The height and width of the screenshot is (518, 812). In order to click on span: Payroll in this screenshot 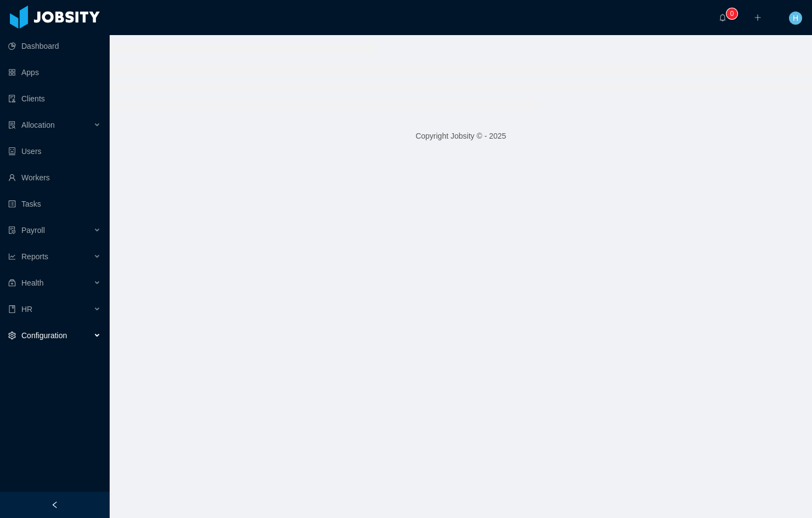, I will do `click(33, 230)`.